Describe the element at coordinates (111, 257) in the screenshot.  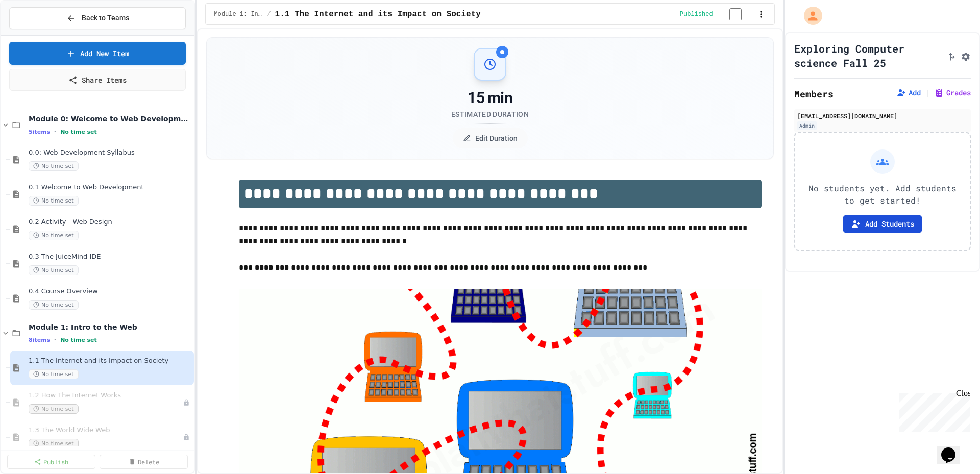
I see `span: 0.3 The JuiceMind IDE` at that location.